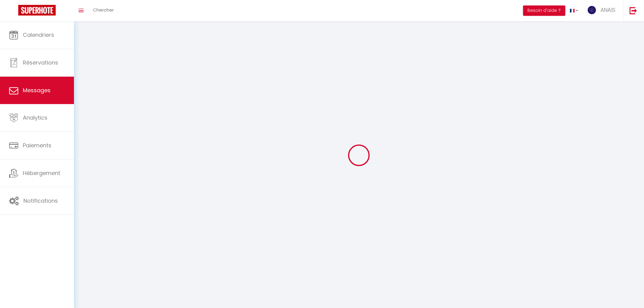 The height and width of the screenshot is (308, 644). I want to click on span: Chercher, so click(103, 10).